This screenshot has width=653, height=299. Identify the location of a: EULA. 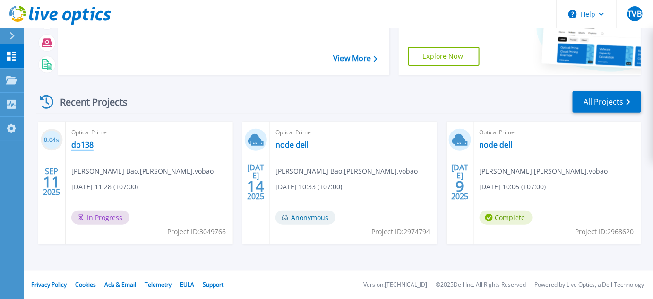
(187, 284).